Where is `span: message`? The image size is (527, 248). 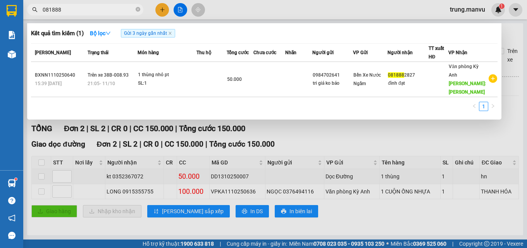
span: message is located at coordinates (12, 236).